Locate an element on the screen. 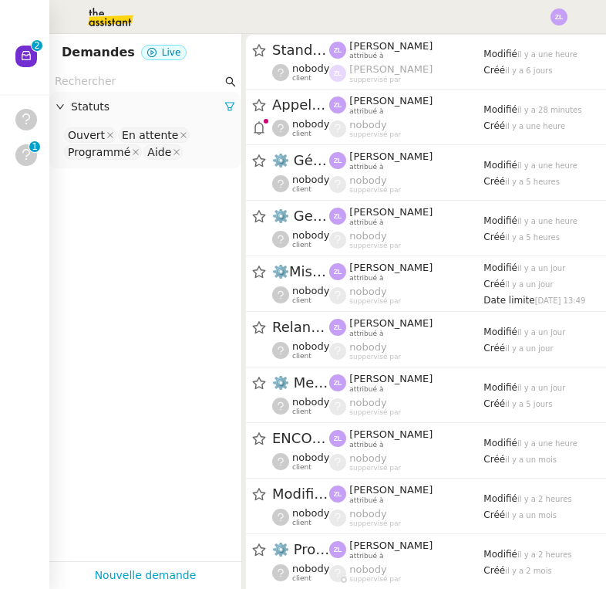 This screenshot has width=606, height=589. nz-badge-sup: 1 is located at coordinates (35, 147).